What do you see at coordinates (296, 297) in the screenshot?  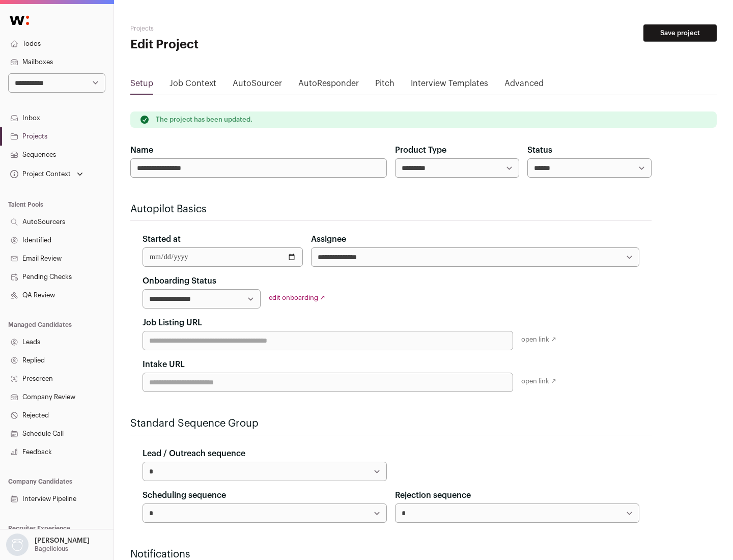 I see `a: edit onboarding ↗` at bounding box center [296, 297].